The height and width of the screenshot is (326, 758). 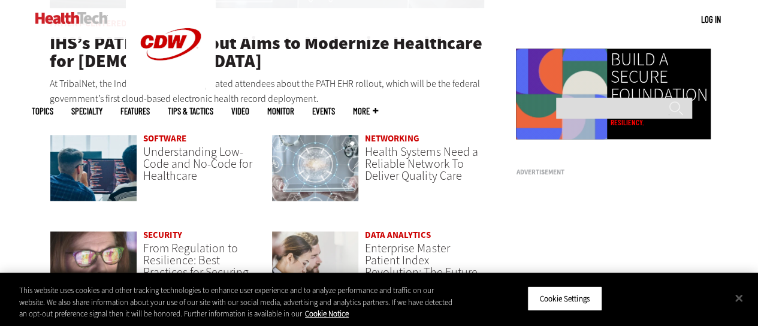 I want to click on a: Data Analytics, so click(x=398, y=235).